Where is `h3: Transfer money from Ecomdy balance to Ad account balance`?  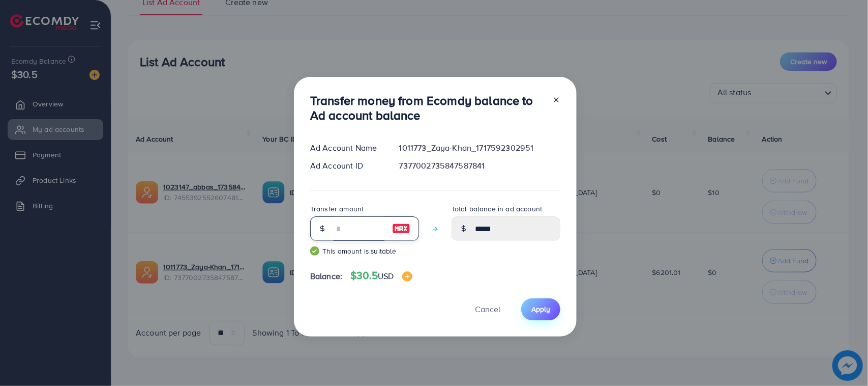 h3: Transfer money from Ecomdy balance to Ad account balance is located at coordinates (427, 108).